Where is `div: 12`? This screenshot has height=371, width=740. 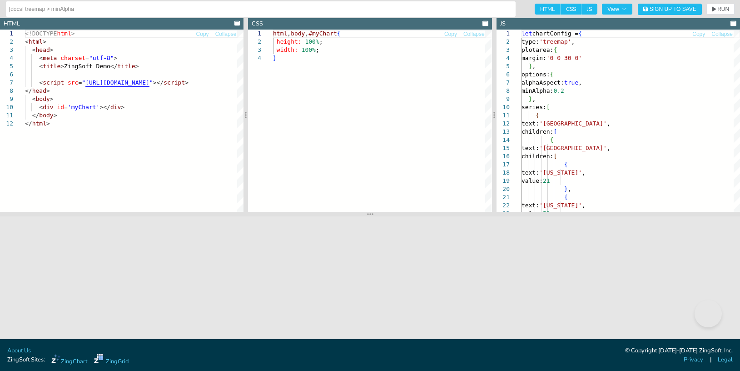
div: 12 is located at coordinates (503, 124).